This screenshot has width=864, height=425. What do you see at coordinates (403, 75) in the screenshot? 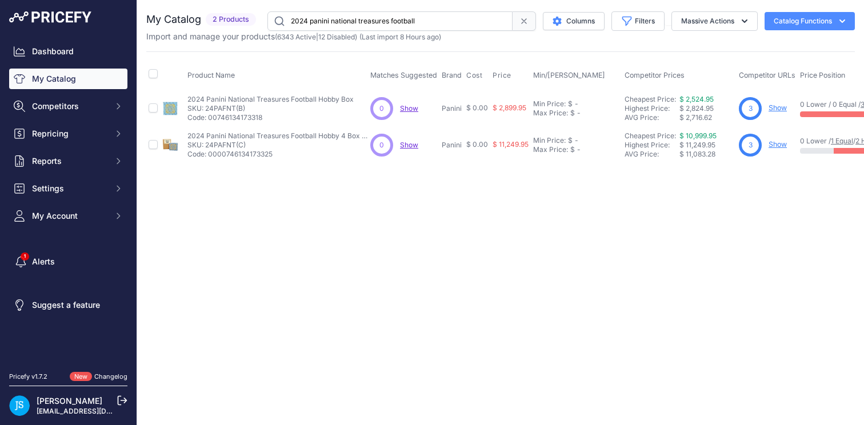
I see `span: Matches Suggested` at bounding box center [403, 75].